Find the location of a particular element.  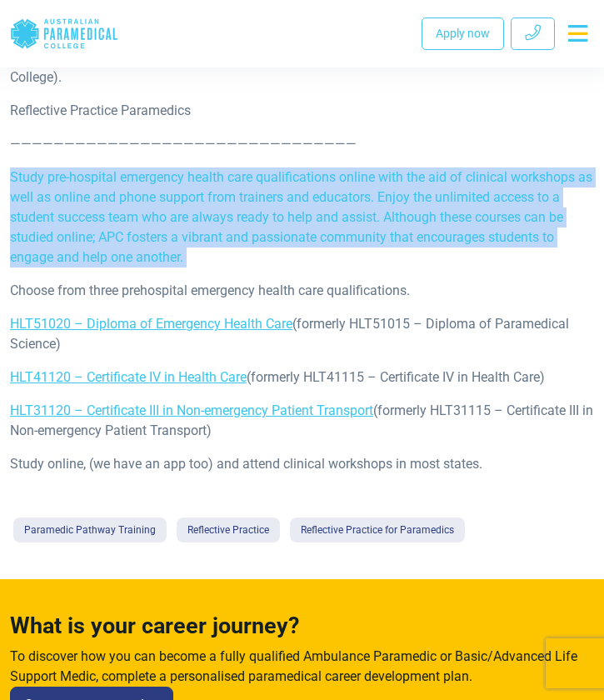

p: (formerly HLT31115 – Certificate III in Non-emergency Patient Transport) is located at coordinates (302, 421).